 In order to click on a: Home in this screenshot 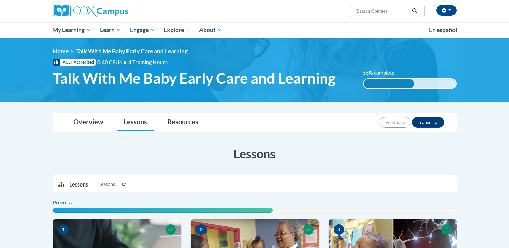, I will do `click(61, 51)`.